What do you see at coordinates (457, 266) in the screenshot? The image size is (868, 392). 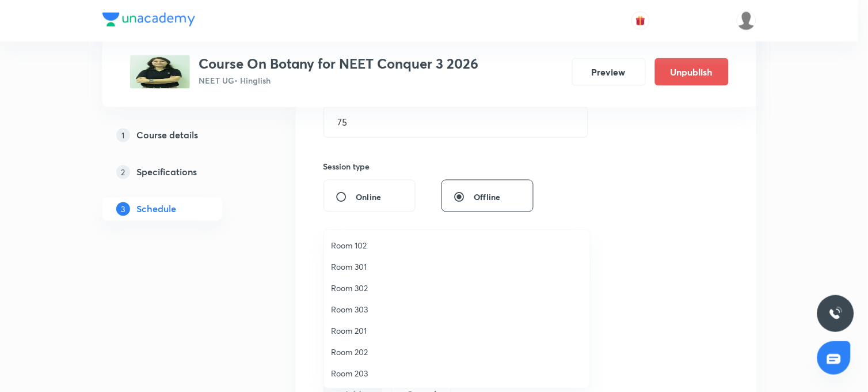 I see `span: Room 301` at bounding box center [457, 266].